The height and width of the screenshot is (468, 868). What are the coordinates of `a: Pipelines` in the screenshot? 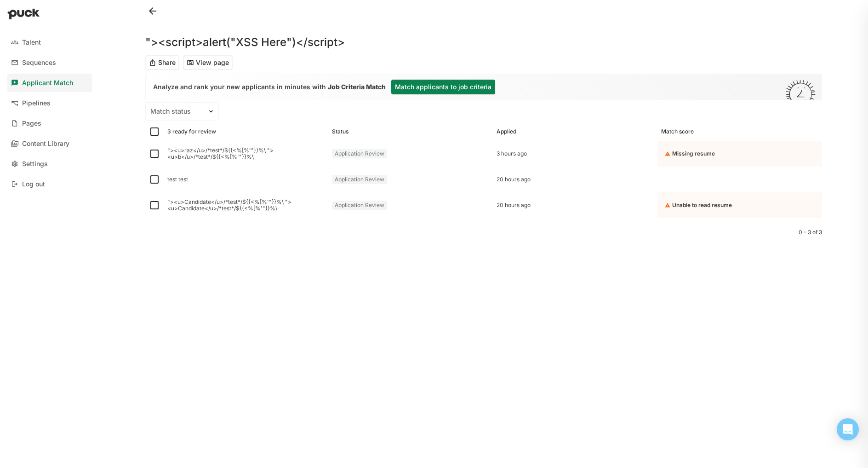 It's located at (50, 103).